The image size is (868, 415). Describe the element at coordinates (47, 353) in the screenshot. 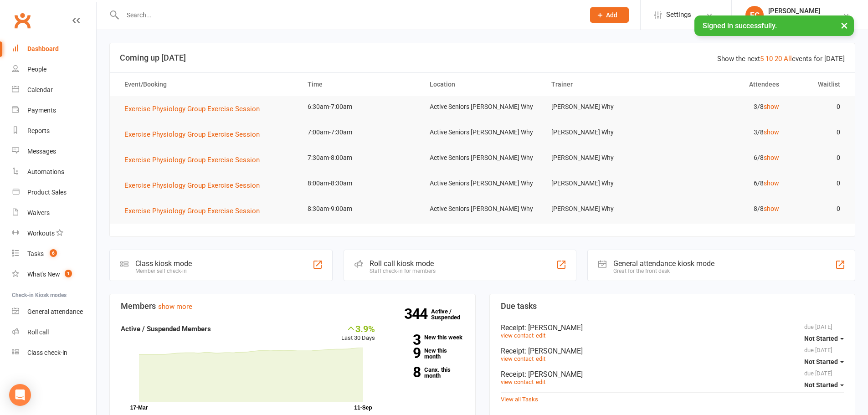

I see `div: Class check-in` at that location.